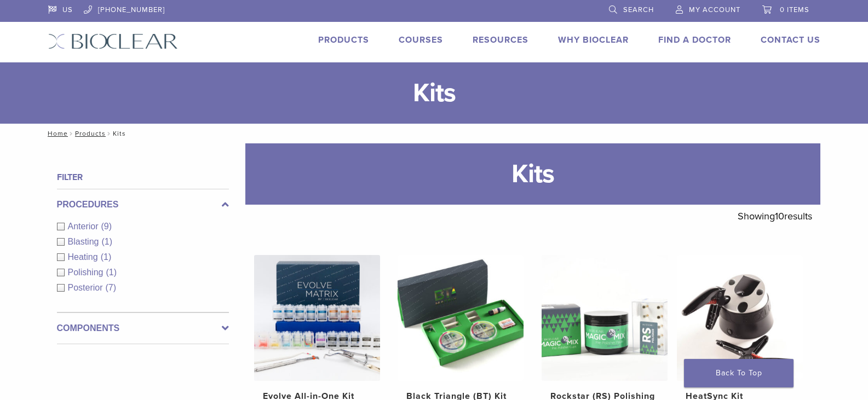 This screenshot has width=868, height=400. What do you see at coordinates (107, 226) in the screenshot?
I see `span: (9)` at bounding box center [107, 226].